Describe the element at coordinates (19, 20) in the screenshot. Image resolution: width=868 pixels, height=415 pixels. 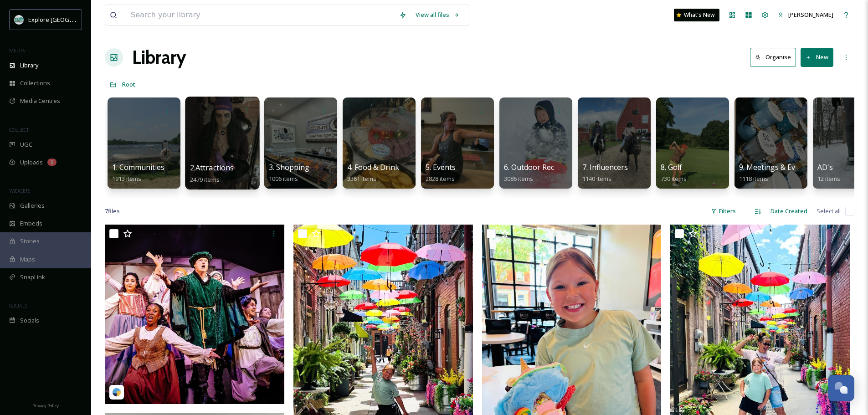
I see `img: 67e7af72-b6c8-455a-acf8-98e6fe1b68aa.avif` at that location.